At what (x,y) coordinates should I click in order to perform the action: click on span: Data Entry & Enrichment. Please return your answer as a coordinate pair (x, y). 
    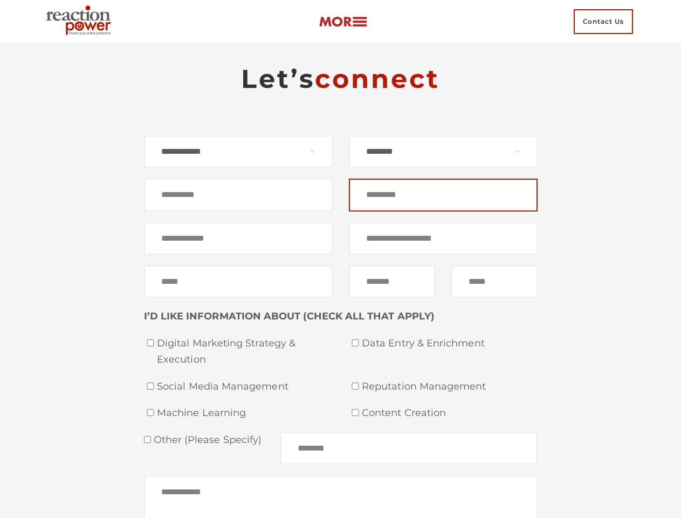
    Looking at the image, I should click on (450, 344).